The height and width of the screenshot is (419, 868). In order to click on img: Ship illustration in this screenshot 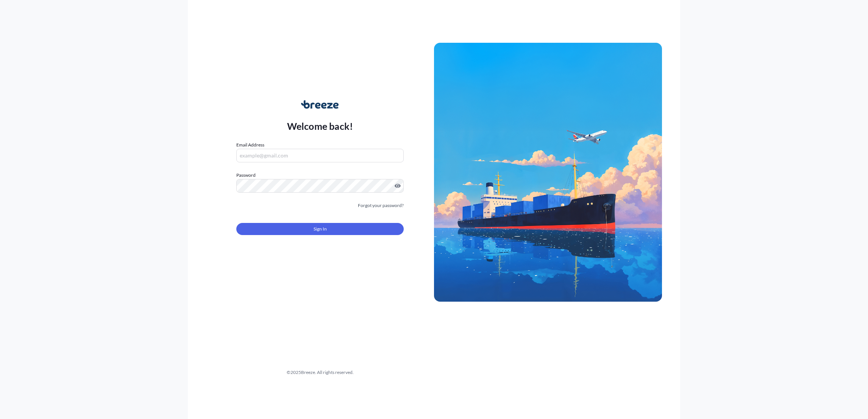, I will do `click(548, 172)`.